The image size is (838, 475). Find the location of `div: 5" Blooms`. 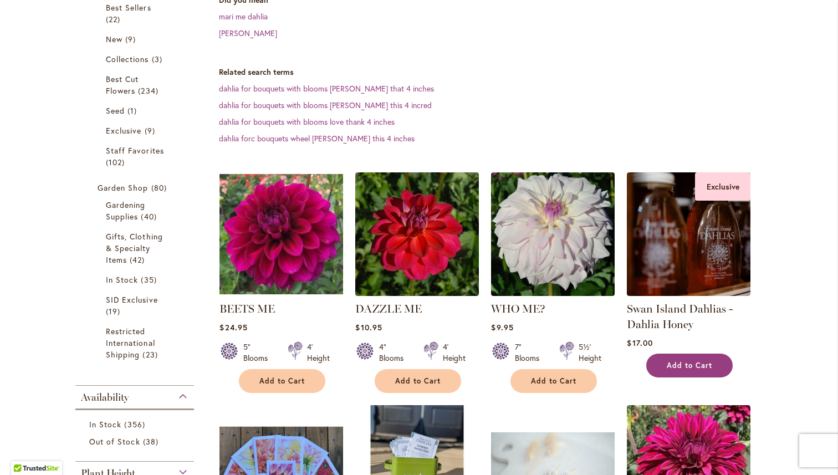

div: 5" Blooms is located at coordinates (259, 353).